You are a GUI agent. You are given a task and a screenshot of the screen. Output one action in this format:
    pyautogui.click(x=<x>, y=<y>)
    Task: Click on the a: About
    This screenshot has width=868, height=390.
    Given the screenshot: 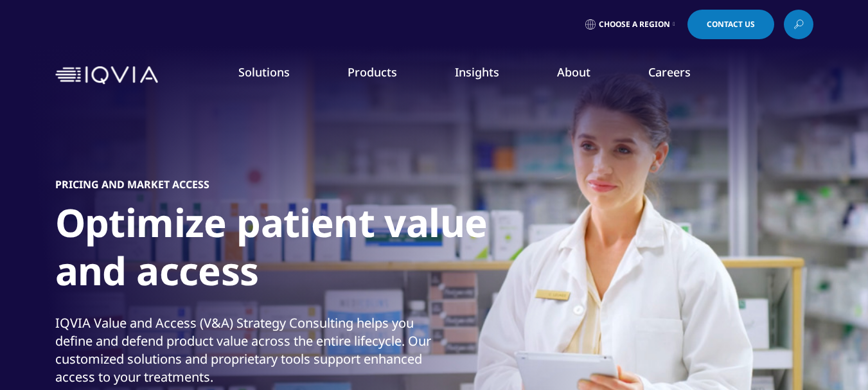 What is the action you would take?
    pyautogui.click(x=574, y=72)
    